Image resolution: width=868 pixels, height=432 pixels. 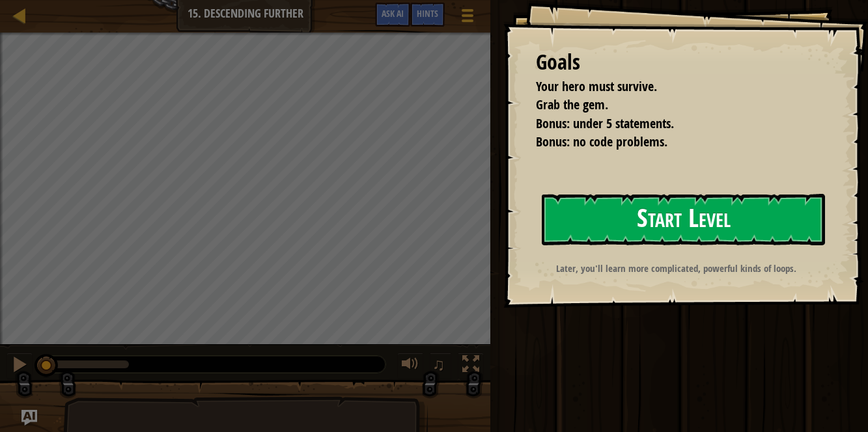 What do you see at coordinates (471, 366) in the screenshot?
I see `button: Toggle fullscreen` at bounding box center [471, 366].